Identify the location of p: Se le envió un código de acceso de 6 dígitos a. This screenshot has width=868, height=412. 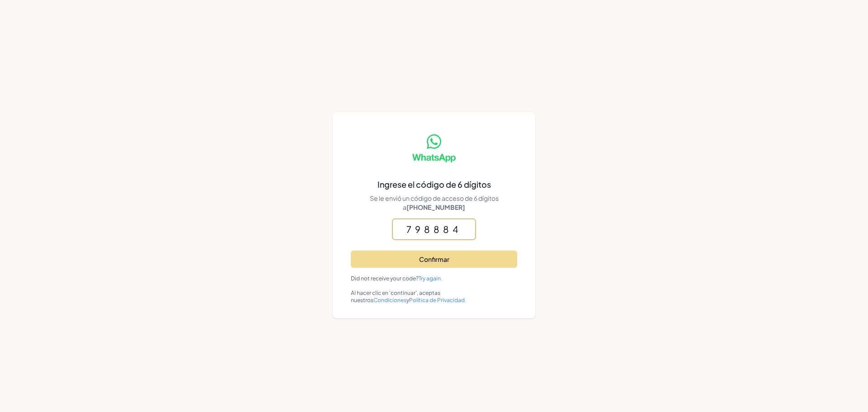
(434, 203).